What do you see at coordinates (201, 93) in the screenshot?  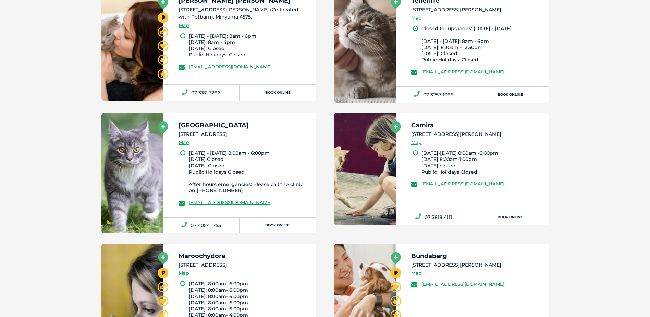 I see `a: 07 3181 3296` at bounding box center [201, 93].